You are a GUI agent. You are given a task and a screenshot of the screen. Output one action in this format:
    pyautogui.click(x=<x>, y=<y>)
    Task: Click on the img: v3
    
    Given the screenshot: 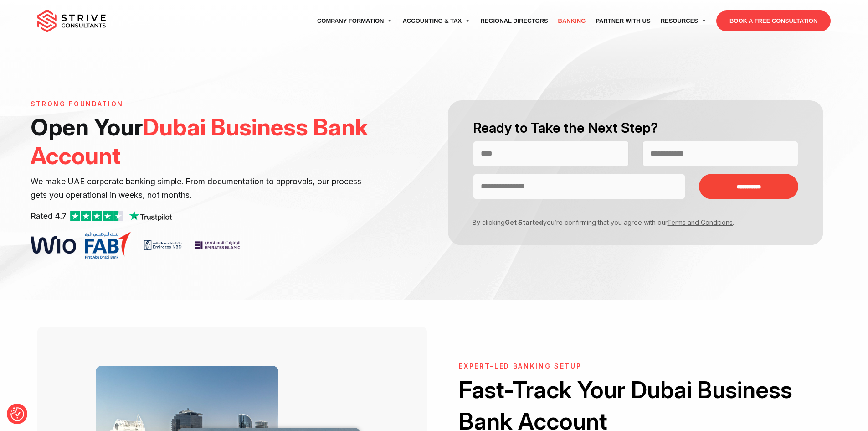 What is the action you would take?
    pyautogui.click(x=108, y=244)
    